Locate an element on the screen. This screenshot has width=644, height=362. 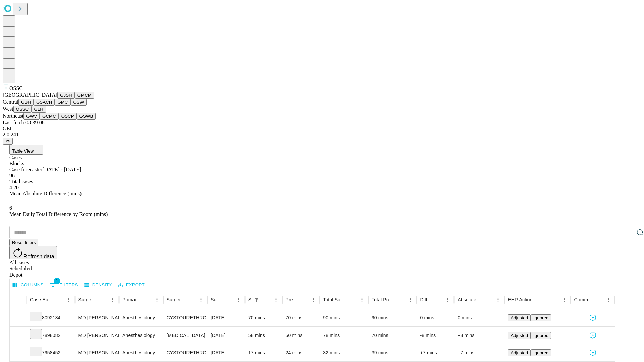
button: GJSH is located at coordinates (66, 95).